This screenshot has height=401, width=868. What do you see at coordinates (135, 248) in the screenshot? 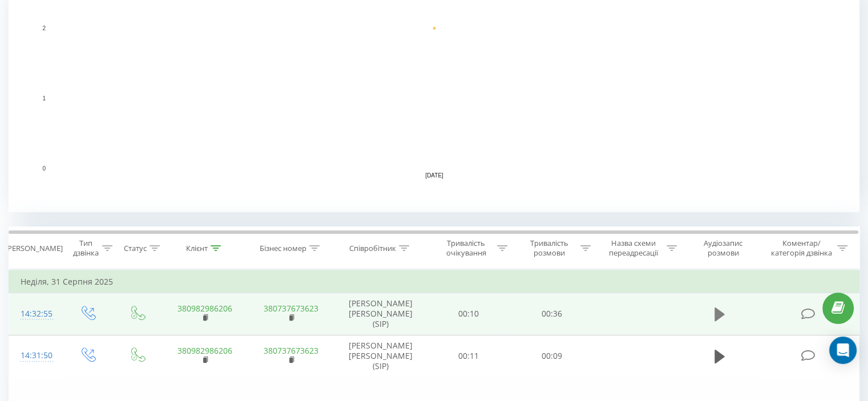
I see `div: Статус` at bounding box center [135, 248].